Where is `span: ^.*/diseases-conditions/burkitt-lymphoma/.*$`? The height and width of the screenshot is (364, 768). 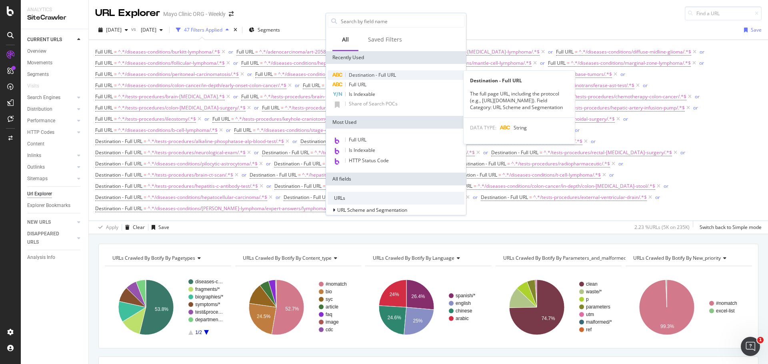 span: ^.*/diseases-conditions/burkitt-lymphoma/.*$ is located at coordinates (169, 52).